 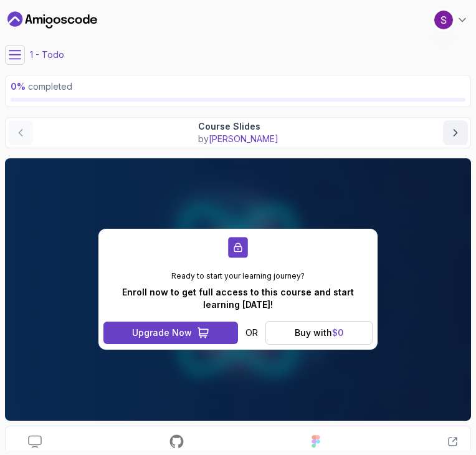 What do you see at coordinates (47, 55) in the screenshot?
I see `p: 1 - Todo` at bounding box center [47, 55].